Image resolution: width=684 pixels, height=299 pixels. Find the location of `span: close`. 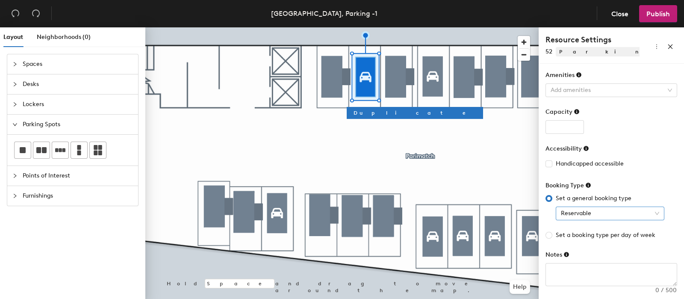

span: close is located at coordinates (670, 47).